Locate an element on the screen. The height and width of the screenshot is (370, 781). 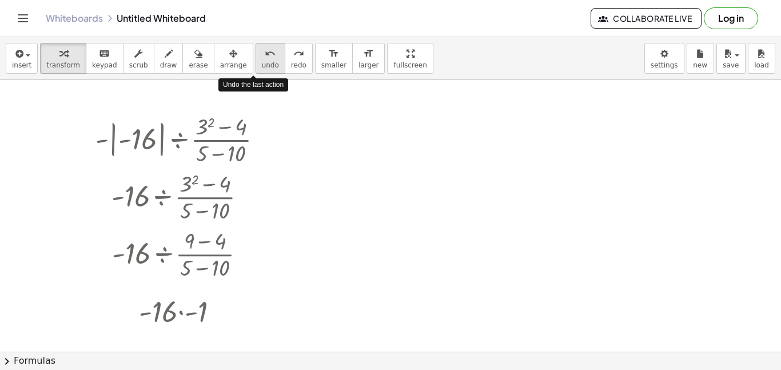
button: erase is located at coordinates (198, 58).